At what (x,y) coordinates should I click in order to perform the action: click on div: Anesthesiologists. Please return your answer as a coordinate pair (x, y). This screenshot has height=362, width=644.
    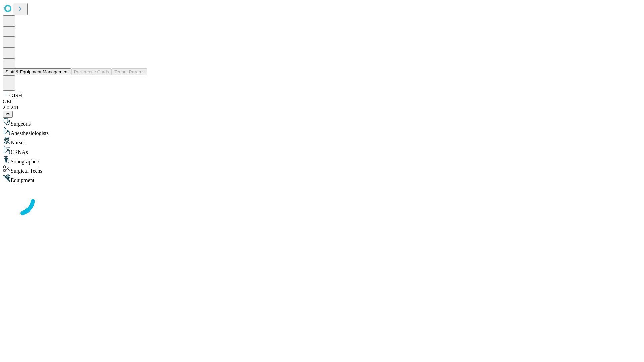
    Looking at the image, I should click on (322, 132).